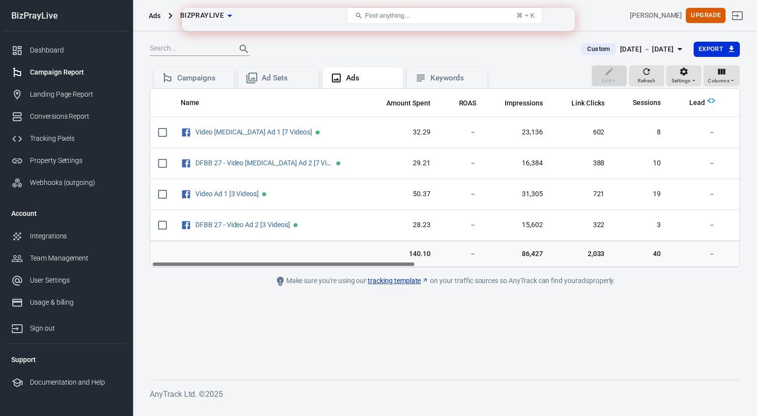 The height and width of the screenshot is (416, 757). I want to click on span: Link Clicks, so click(588, 104).